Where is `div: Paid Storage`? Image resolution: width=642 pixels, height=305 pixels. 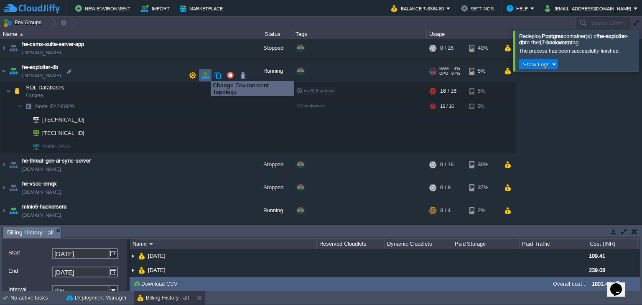
div: Paid Storage is located at coordinates (486, 244).